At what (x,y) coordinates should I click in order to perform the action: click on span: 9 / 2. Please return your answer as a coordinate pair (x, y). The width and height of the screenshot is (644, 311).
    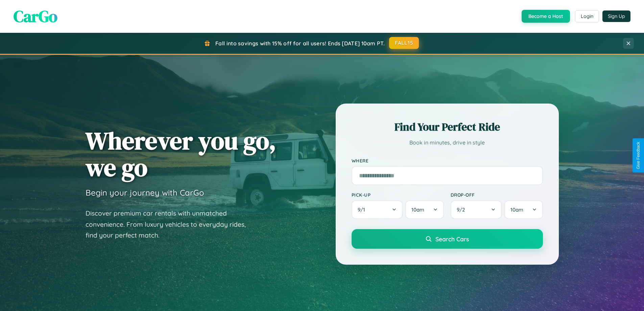
    Looking at the image, I should click on (462, 209).